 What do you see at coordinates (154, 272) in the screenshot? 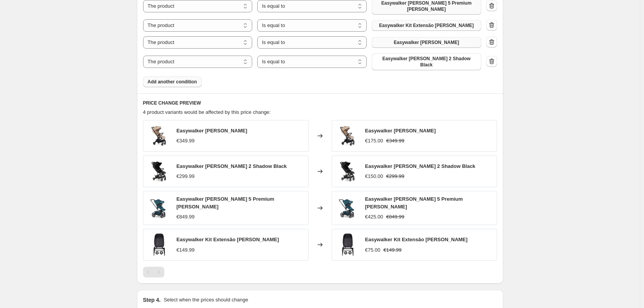
I see `nav: Pagination` at bounding box center [154, 272].